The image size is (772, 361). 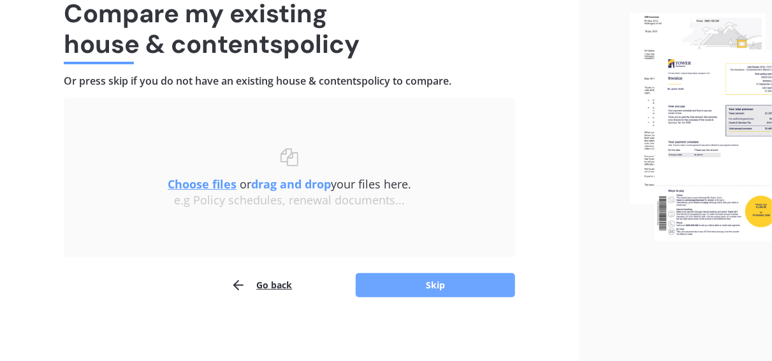 I want to click on div: e.g Policy schedules, renewal documents..., so click(x=289, y=201).